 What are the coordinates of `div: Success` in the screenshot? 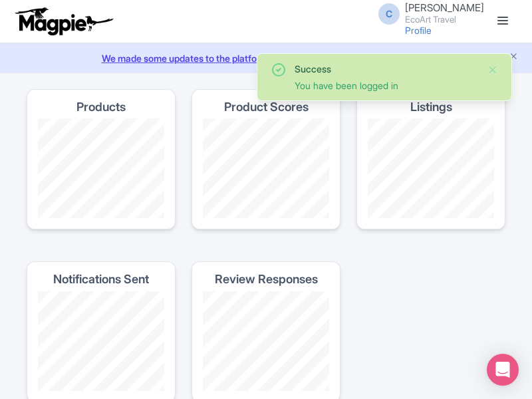 It's located at (386, 68).